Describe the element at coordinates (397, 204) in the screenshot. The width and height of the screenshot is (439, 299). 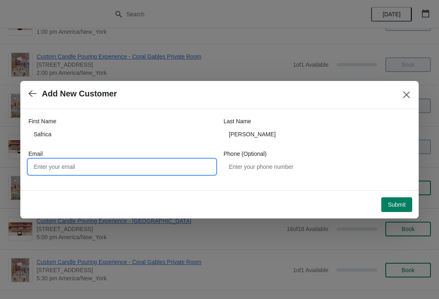
I see `span: Submit` at that location.